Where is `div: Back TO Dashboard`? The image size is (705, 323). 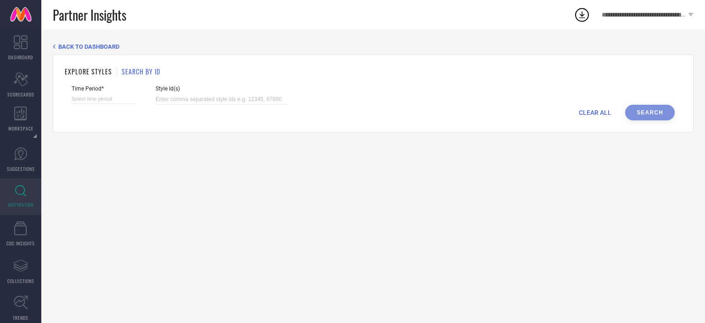 div: Back TO Dashboard is located at coordinates (373, 46).